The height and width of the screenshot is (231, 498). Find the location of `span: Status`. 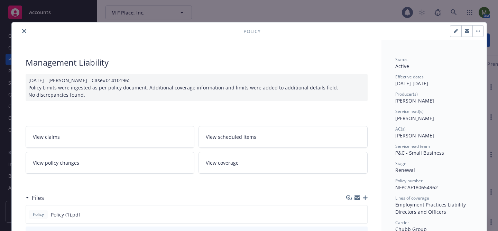

span: Status is located at coordinates (401, 59).